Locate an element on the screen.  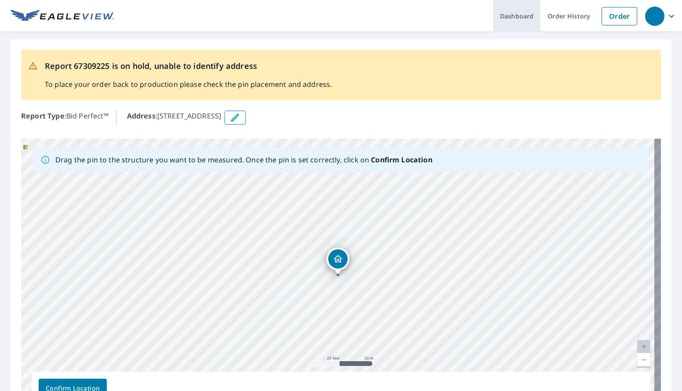
p: Report 67309225 is on hold, unable to identify address is located at coordinates (188, 66).